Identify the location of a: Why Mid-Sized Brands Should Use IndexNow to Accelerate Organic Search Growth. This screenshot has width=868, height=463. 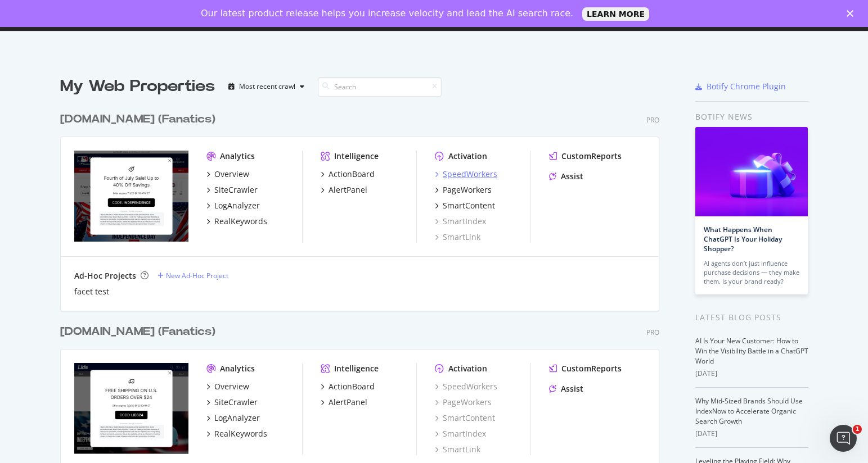
(749, 411).